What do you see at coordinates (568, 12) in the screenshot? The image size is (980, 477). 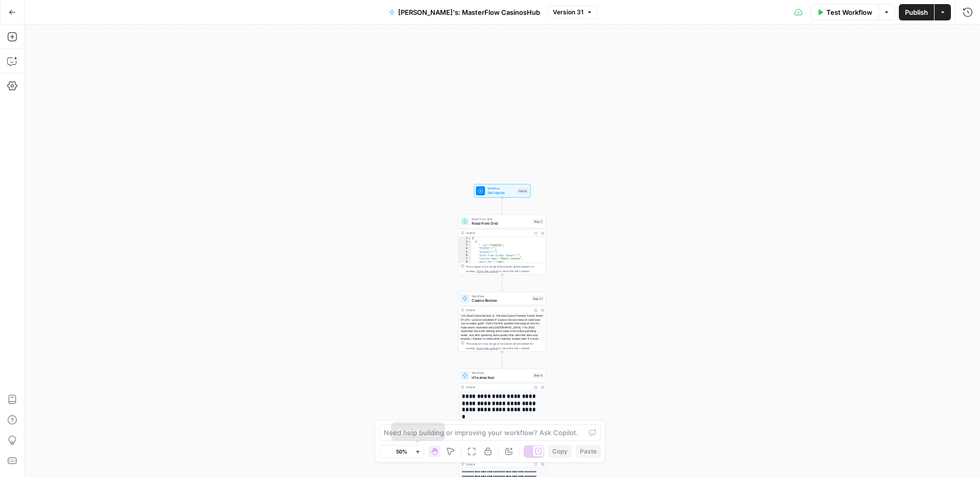 I see `span: Version 31` at bounding box center [568, 12].